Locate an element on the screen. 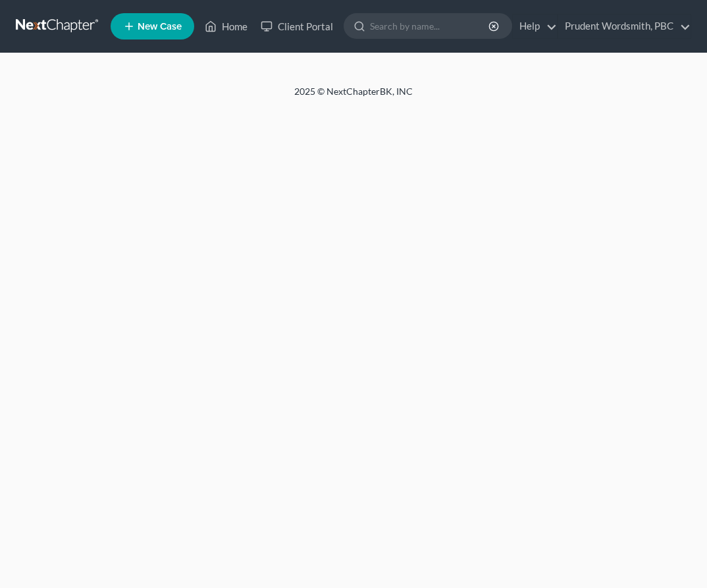 This screenshot has width=707, height=588. a: Help is located at coordinates (535, 26).